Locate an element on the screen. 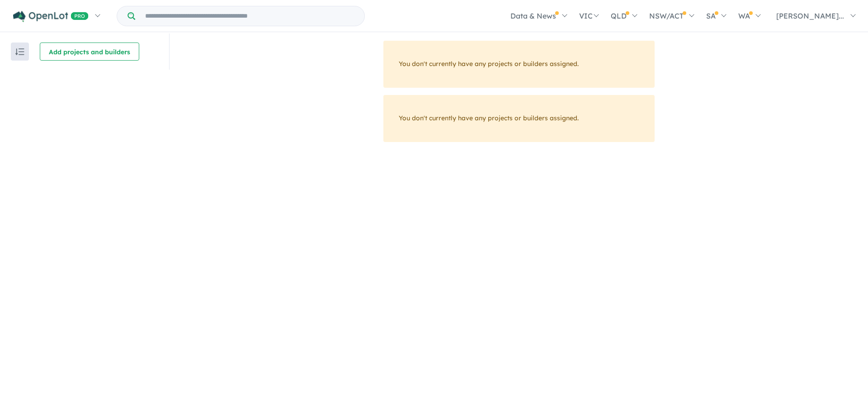  input: Try estate name, suburb, builder or developer is located at coordinates (249, 16).